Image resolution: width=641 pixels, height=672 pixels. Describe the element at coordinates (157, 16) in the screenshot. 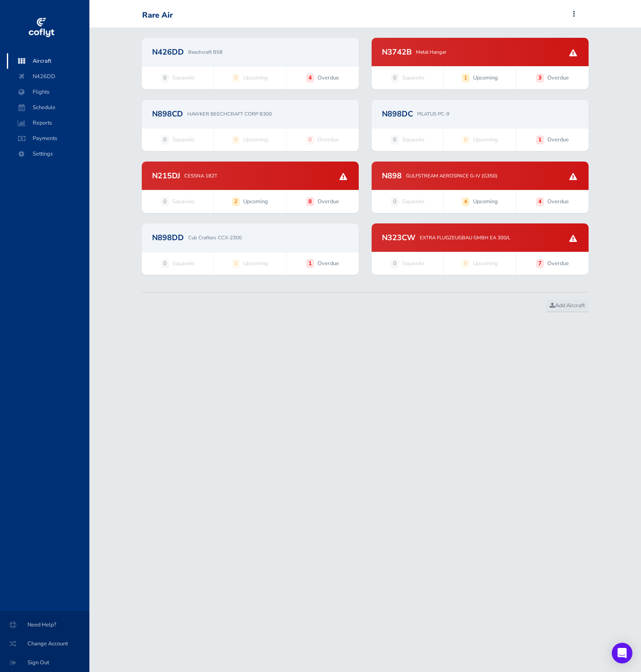

I see `div: Rare Air` at that location.